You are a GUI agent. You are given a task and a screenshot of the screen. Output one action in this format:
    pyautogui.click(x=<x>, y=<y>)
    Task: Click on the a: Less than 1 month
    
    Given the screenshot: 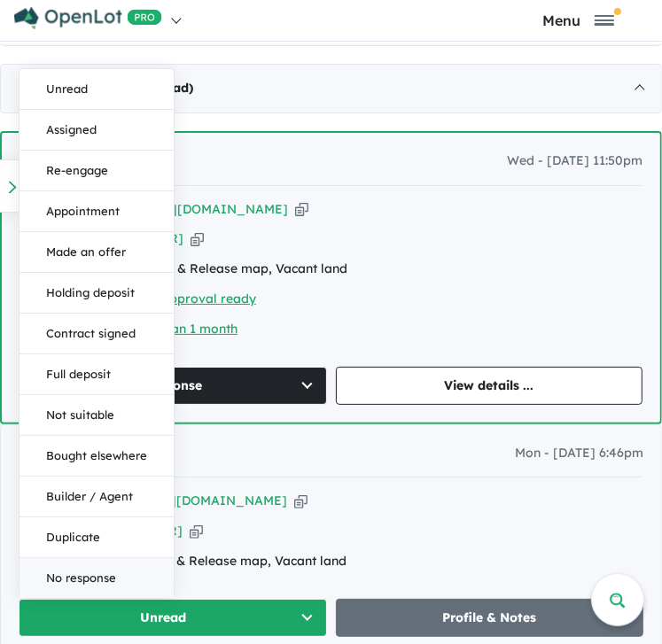 What is the action you would take?
    pyautogui.click(x=183, y=329)
    